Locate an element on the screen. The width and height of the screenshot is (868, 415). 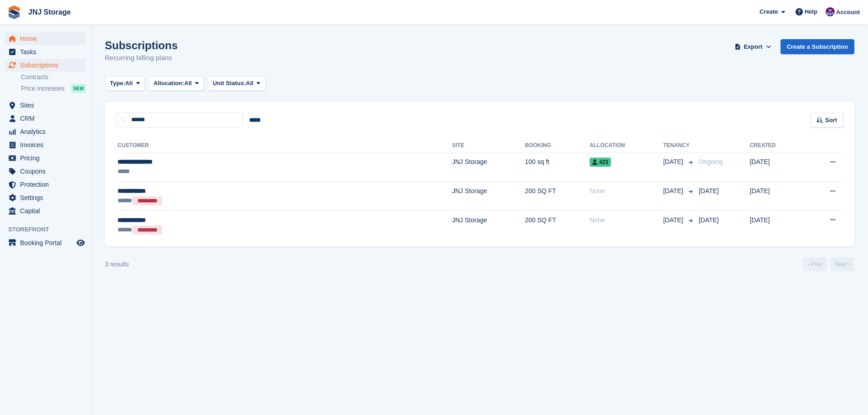
span: Settings is located at coordinates (48, 198).